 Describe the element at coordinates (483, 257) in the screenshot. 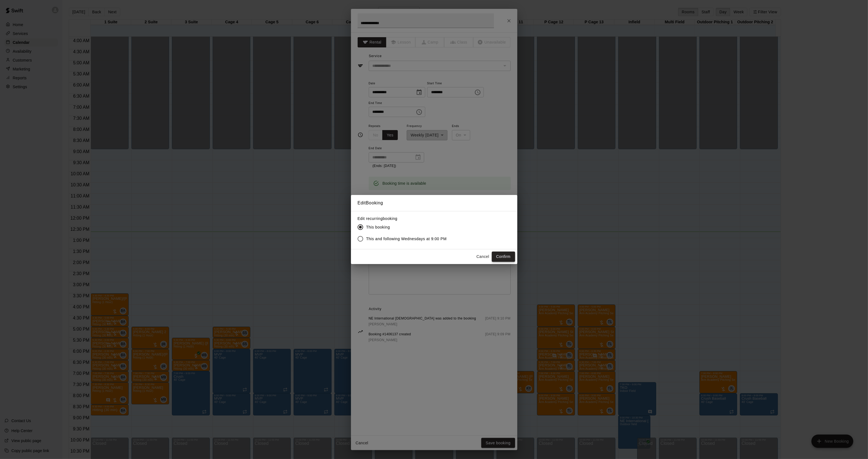

I see `button: Cancel` at that location.